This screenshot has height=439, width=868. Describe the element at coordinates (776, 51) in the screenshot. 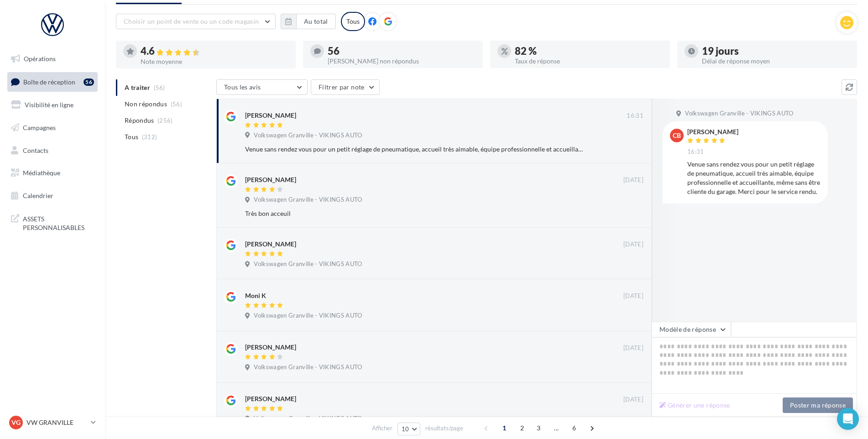

I see `div: 19 jours` at that location.